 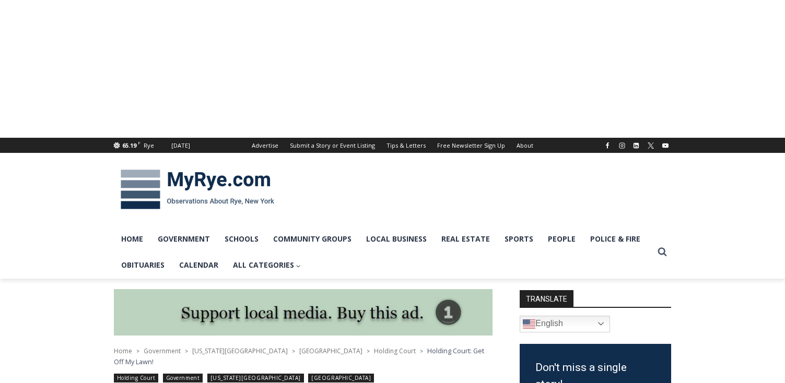 I want to click on img: MyRye.com, so click(x=197, y=190).